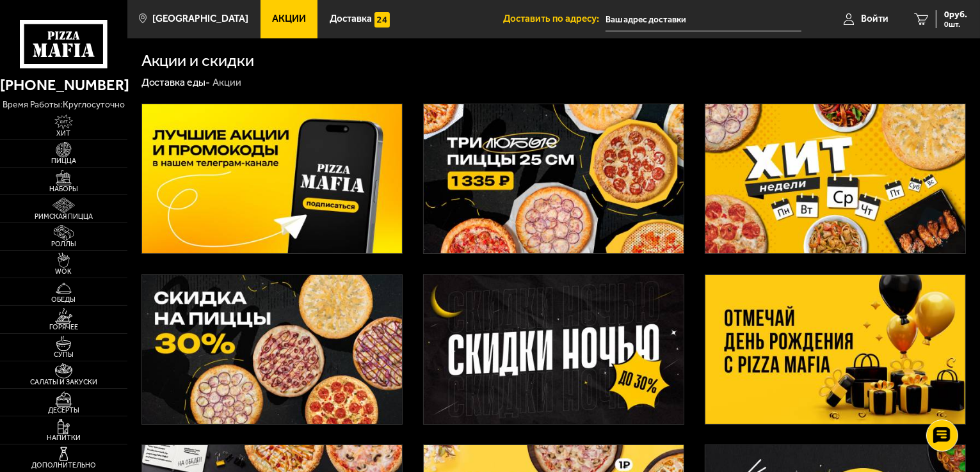 This screenshot has width=980, height=472. I want to click on span: Доставка, so click(351, 18).